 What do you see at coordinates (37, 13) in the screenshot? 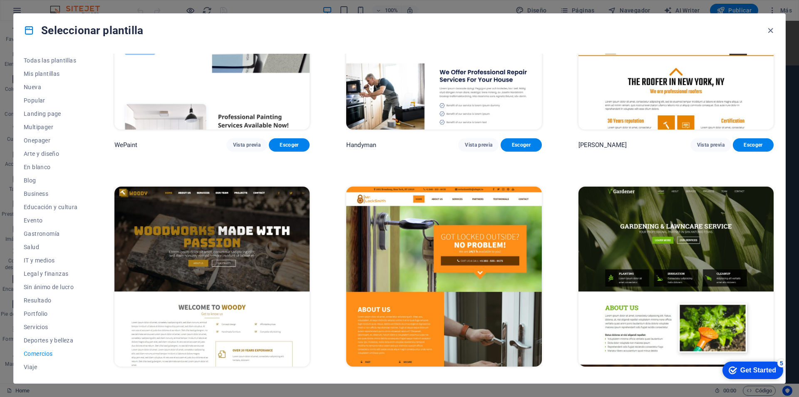
I see `div: Get Started 5 items remaining, 0% complete` at bounding box center [37, 13].